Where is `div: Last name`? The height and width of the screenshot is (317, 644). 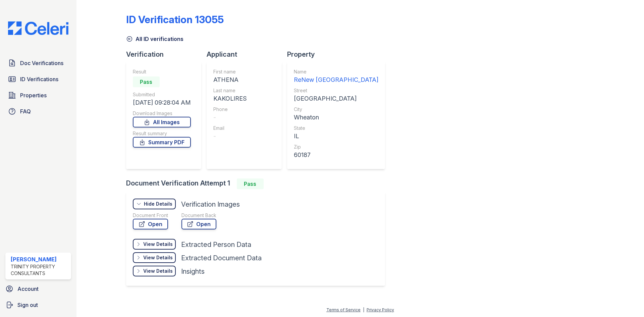 div: Last name is located at coordinates (230, 91).